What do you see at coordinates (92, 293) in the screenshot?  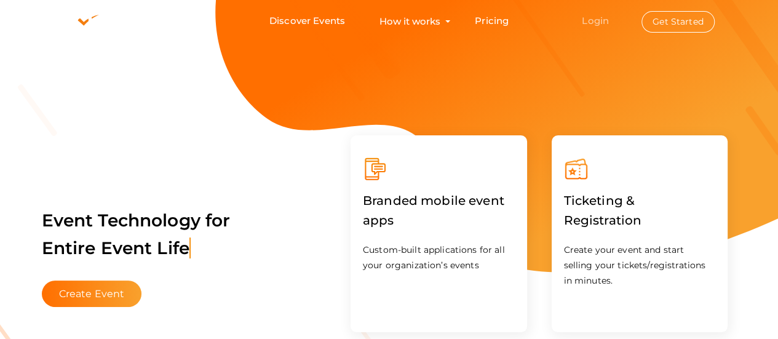 I see `button: Create Event` at bounding box center [92, 293].